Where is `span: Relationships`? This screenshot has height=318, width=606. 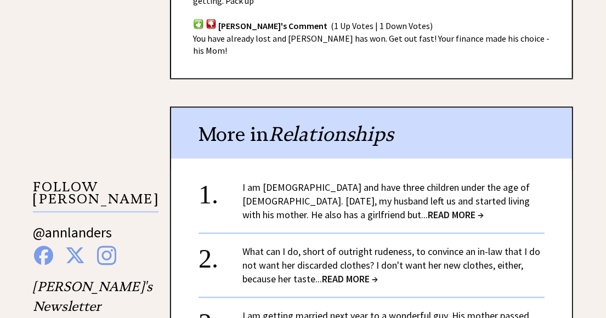
span: Relationships is located at coordinates (331, 134).